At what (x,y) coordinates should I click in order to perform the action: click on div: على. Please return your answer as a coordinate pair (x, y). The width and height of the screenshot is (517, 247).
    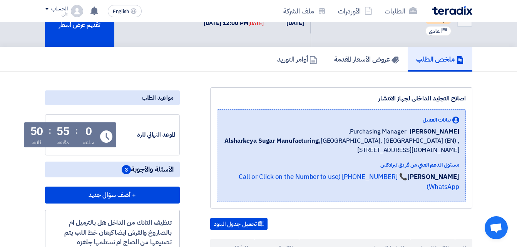
    Looking at the image, I should click on (56, 14).